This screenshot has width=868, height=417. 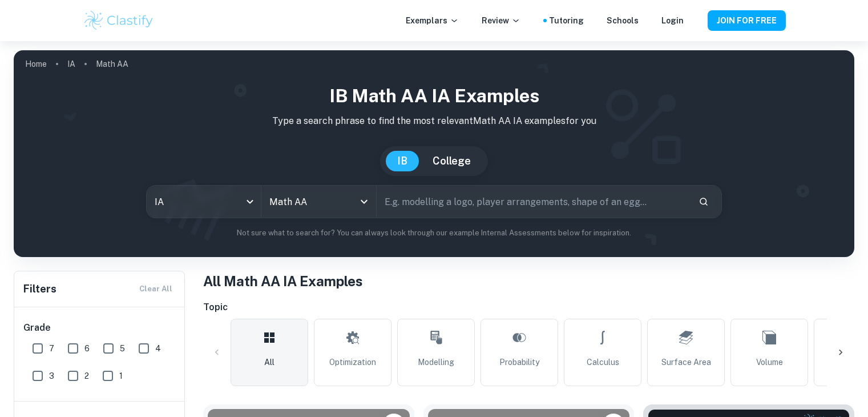 What do you see at coordinates (100, 328) in the screenshot?
I see `h6: Grade` at bounding box center [100, 328].